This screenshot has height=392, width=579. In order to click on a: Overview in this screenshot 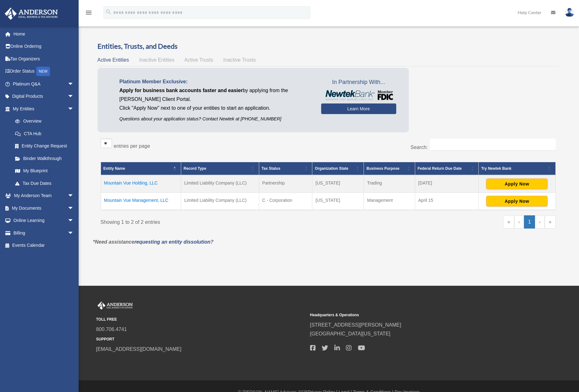, I will do `click(43, 121)`.